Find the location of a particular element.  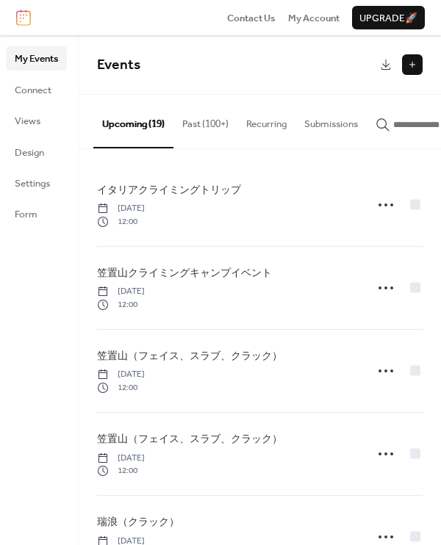

span: Design is located at coordinates (29, 153).